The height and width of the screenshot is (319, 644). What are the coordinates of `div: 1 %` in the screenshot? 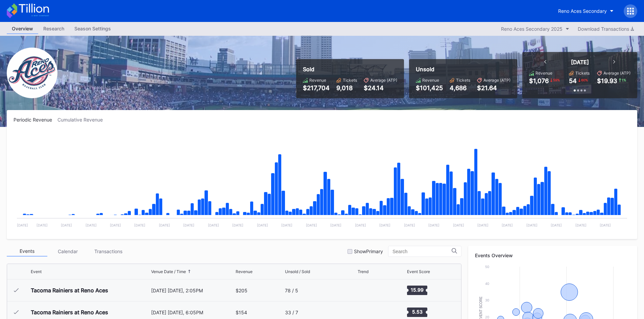 It's located at (624, 80).